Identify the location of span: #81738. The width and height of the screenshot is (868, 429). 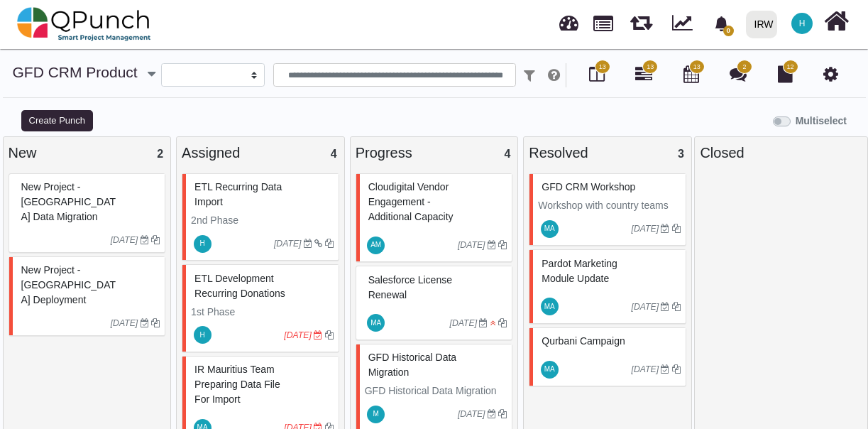
(237, 384).